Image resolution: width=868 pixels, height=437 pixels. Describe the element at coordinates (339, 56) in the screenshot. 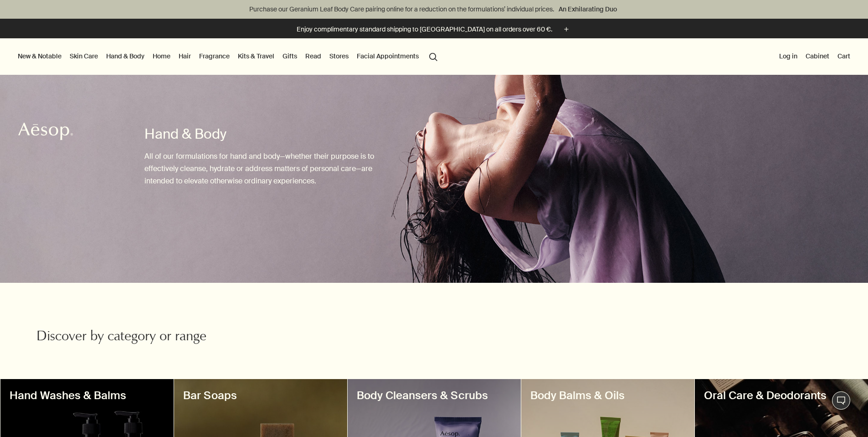

I see `button: Stores` at that location.